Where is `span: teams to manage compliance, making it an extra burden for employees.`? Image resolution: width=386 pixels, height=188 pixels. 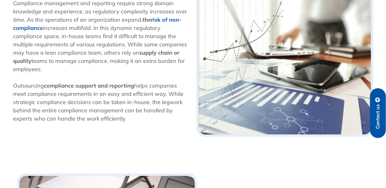
span: teams to manage compliance, making it an extra burden for employees. is located at coordinates (99, 65).